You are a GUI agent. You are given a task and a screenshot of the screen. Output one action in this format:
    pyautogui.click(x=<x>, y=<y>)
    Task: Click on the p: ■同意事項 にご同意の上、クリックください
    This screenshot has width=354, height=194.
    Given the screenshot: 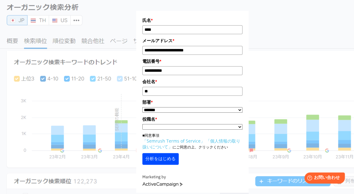 What is the action you would take?
    pyautogui.click(x=193, y=142)
    